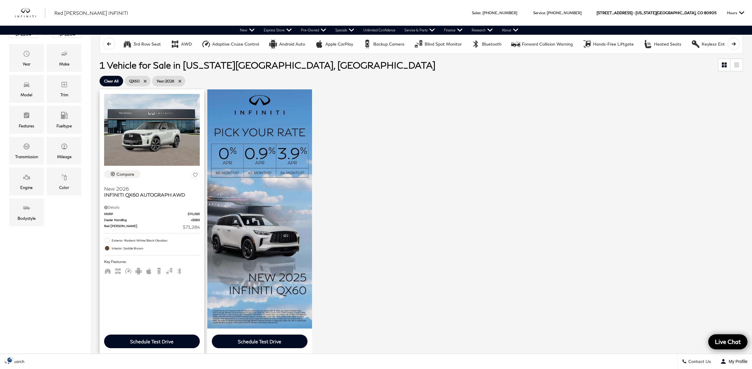  I want to click on span: Live Chat, so click(727, 341).